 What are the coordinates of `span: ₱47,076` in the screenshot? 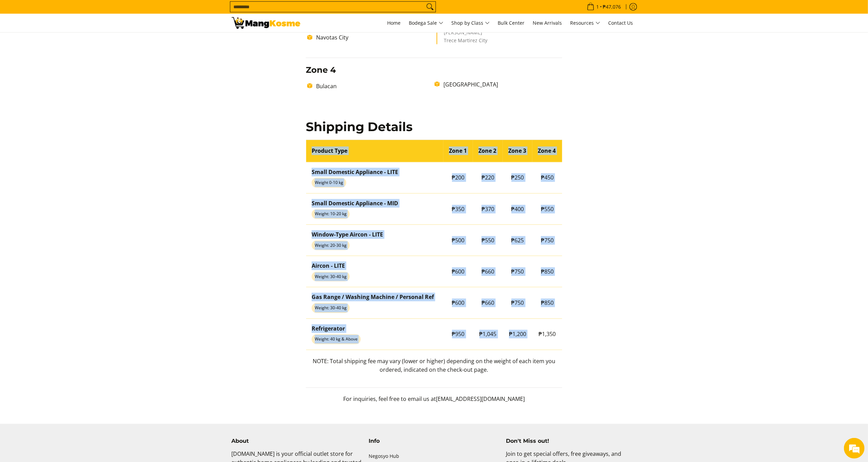 It's located at (611, 7).